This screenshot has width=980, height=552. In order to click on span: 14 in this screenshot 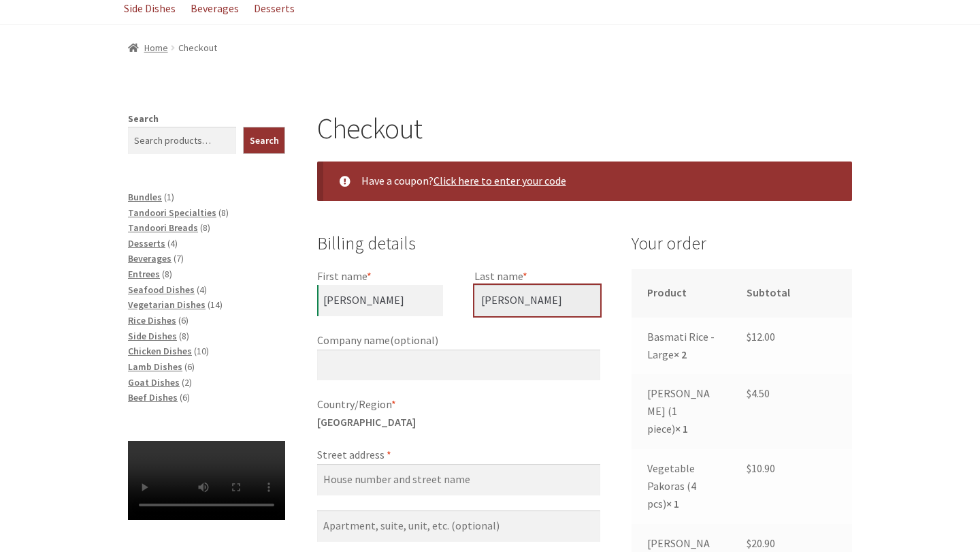, I will do `click(215, 304)`.